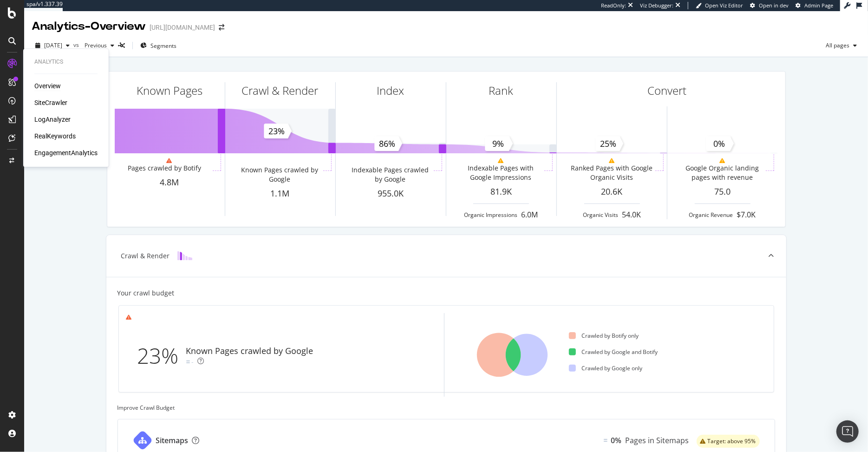 The height and width of the screenshot is (452, 868). What do you see at coordinates (604, 335) in the screenshot?
I see `div: Crawled by Botify only` at bounding box center [604, 335].